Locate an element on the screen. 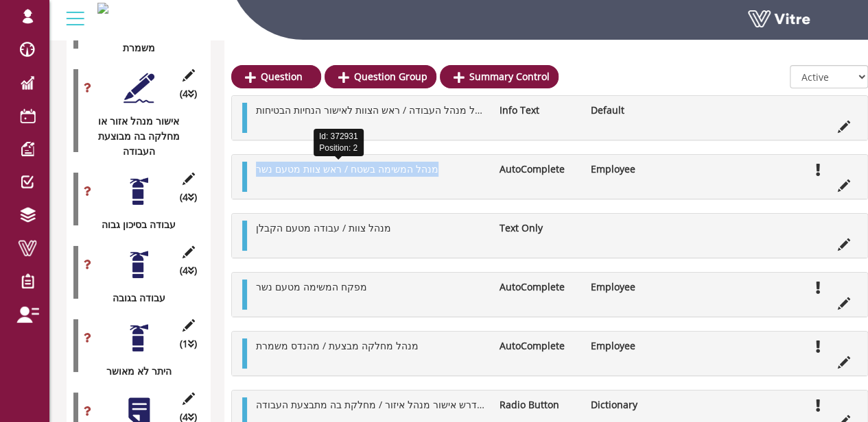 This screenshot has height=422, width=868. li: Default is located at coordinates (628, 111).